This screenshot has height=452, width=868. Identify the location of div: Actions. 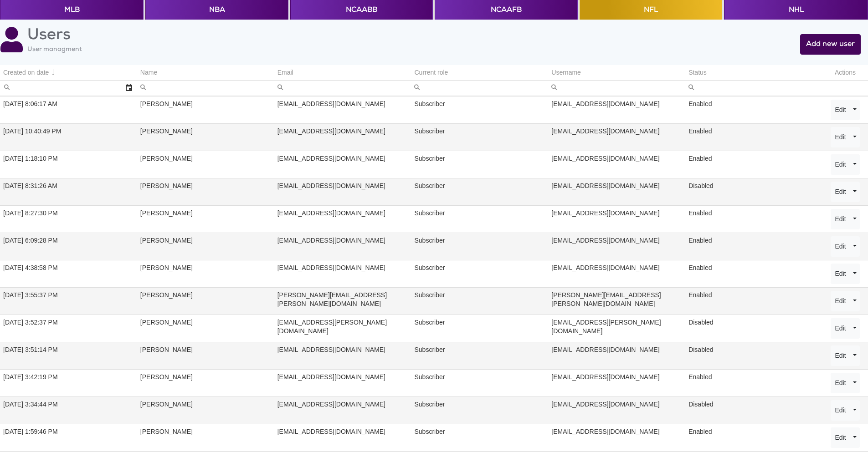
(845, 72).